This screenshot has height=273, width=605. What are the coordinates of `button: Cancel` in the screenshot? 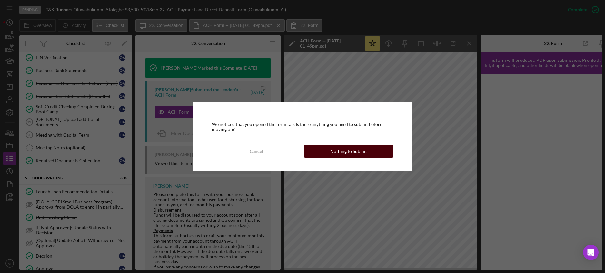 It's located at (256, 152).